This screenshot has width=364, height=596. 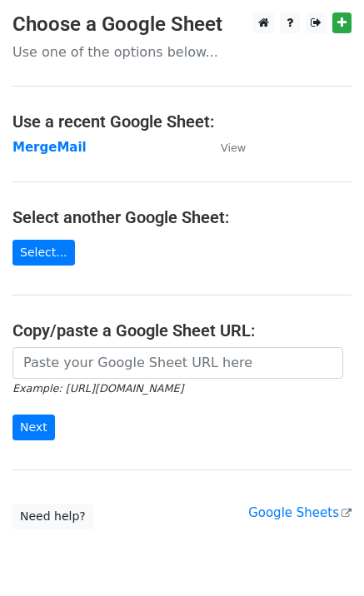 I want to click on small: View, so click(x=233, y=148).